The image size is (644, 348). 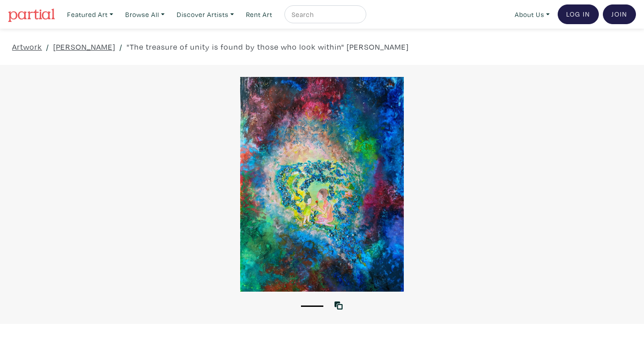 What do you see at coordinates (27, 47) in the screenshot?
I see `a: Artwork` at bounding box center [27, 47].